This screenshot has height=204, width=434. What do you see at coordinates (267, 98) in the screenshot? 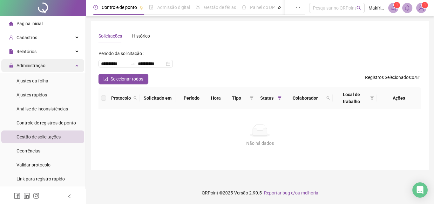
I see `span: Status` at bounding box center [267, 98].